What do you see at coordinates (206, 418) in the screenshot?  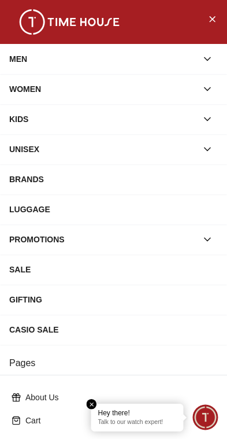 I see `div: Chat Widget` at bounding box center [206, 418].